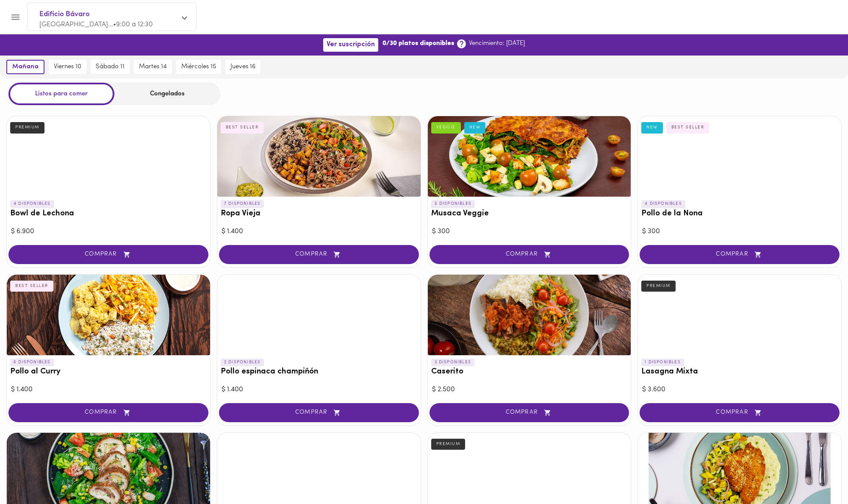 The width and height of the screenshot is (848, 504). Describe the element at coordinates (530, 389) in the screenshot. I see `div: $ 2.500` at that location.